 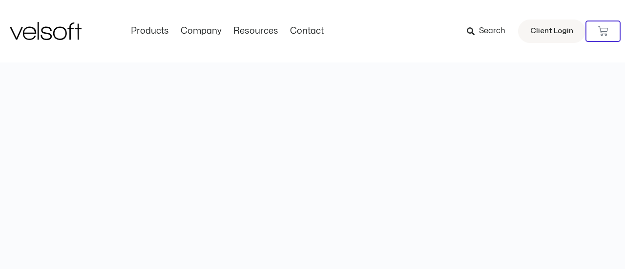 What do you see at coordinates (256, 31) in the screenshot?
I see `a: ResourcesMenu Toggle` at bounding box center [256, 31].